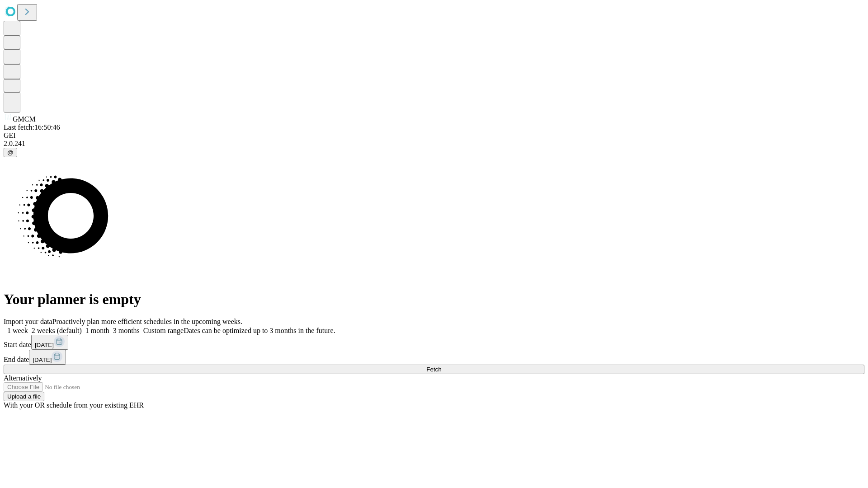 Image resolution: width=868 pixels, height=488 pixels. Describe the element at coordinates (74, 405) in the screenshot. I see `span: With your OR schedule from your existing EHR` at that location.